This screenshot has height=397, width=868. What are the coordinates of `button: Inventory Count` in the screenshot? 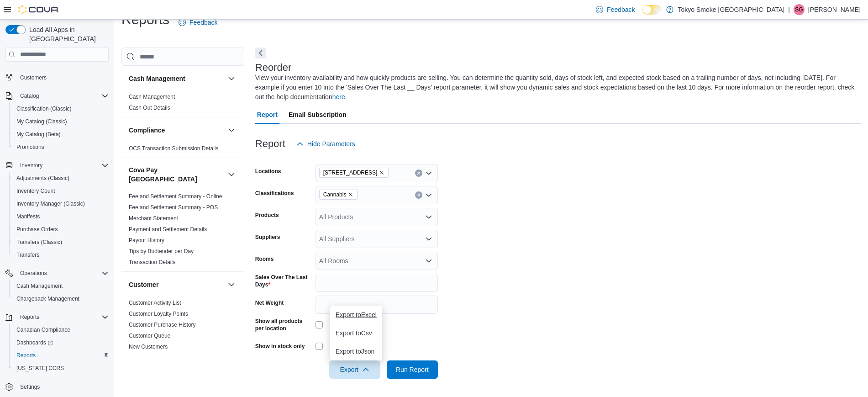 It's located at (61, 191).